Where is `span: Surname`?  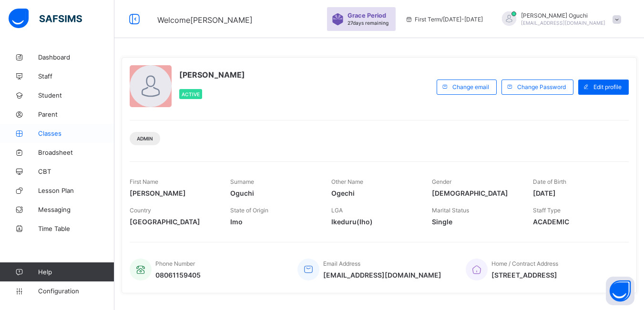 span: Surname is located at coordinates (242, 181).